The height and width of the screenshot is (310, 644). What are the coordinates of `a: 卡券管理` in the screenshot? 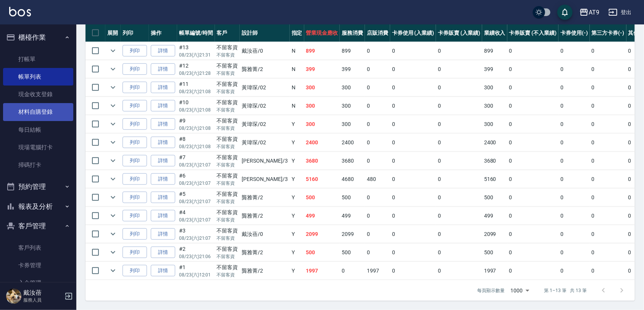 It's located at (38, 265).